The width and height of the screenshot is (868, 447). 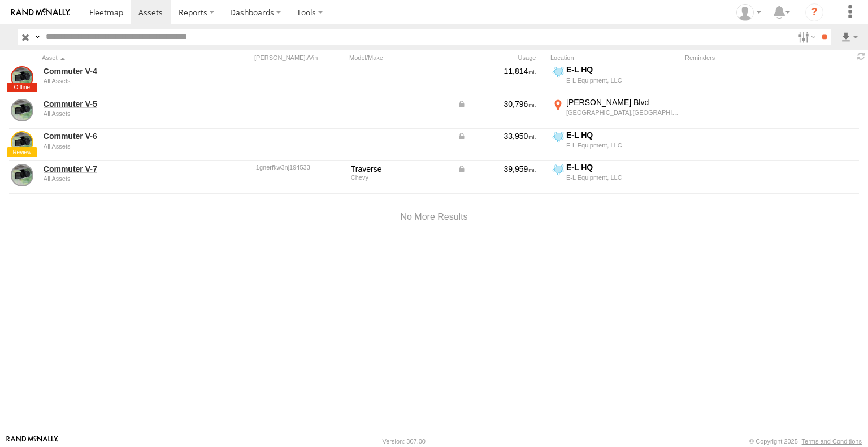 What do you see at coordinates (32, 441) in the screenshot?
I see `a: Visit our Website` at bounding box center [32, 441].